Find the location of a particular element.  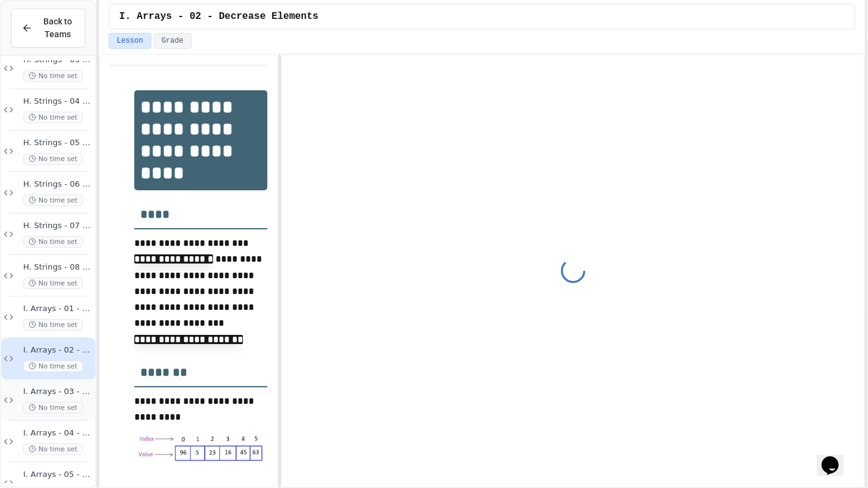

span: H. Strings - 08 - Replace is located at coordinates (58, 267).